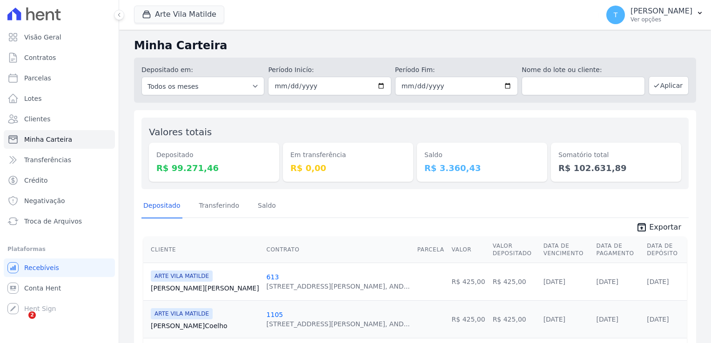 This screenshot has height=343, width=711. What do you see at coordinates (348, 155) in the screenshot?
I see `dt: Em transferência` at bounding box center [348, 155].